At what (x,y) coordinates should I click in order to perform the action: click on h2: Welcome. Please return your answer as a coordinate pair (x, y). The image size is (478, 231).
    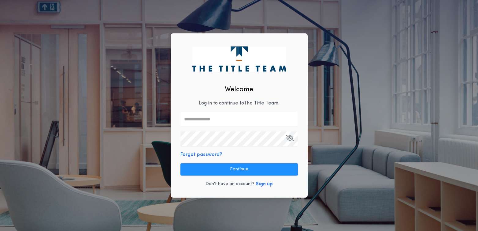
    Looking at the image, I should click on (239, 89).